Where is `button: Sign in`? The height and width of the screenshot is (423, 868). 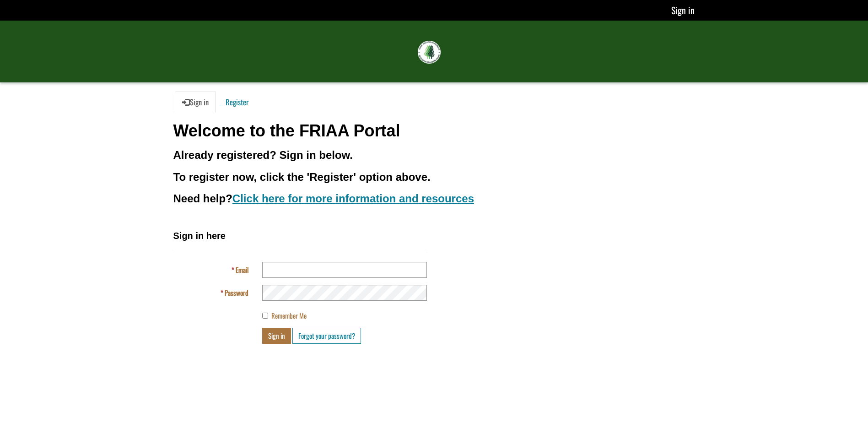 button: Sign in is located at coordinates (276, 336).